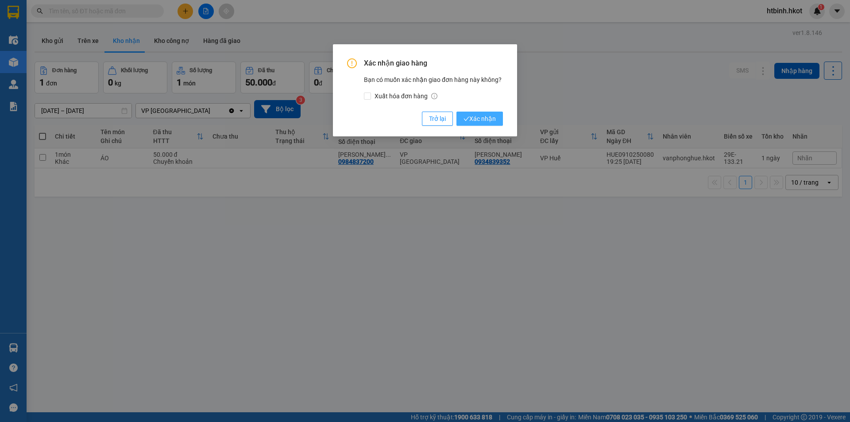 Image resolution: width=850 pixels, height=422 pixels. Describe the element at coordinates (437, 119) in the screenshot. I see `span: Trở lại` at that location.